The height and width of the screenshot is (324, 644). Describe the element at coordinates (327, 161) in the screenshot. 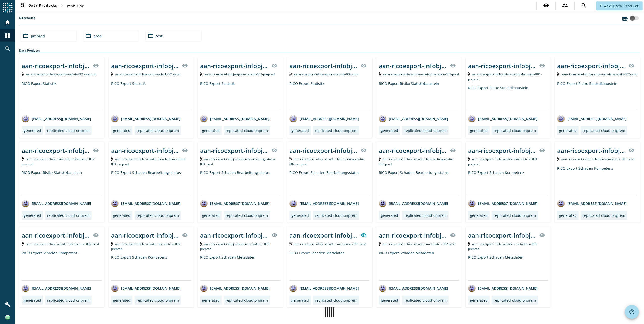

I see `span: Kafka Topic: aan-ricoexport-infobj-schaden-bearbeitungsstatus-002-preprod` at that location.